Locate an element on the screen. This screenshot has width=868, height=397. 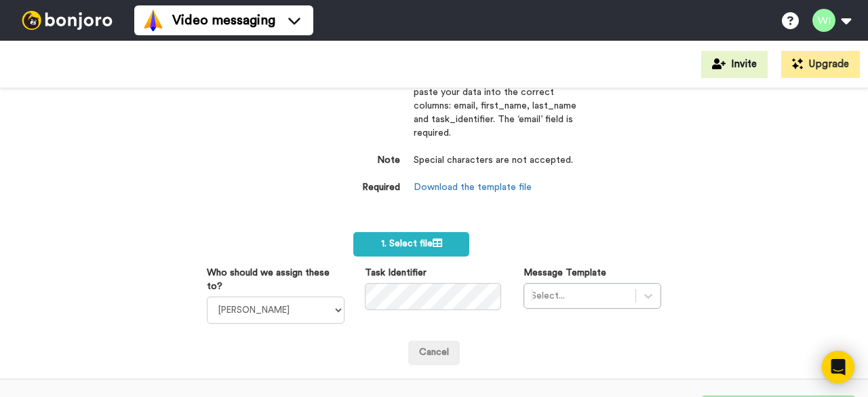
dt: Required is located at coordinates (346, 188).